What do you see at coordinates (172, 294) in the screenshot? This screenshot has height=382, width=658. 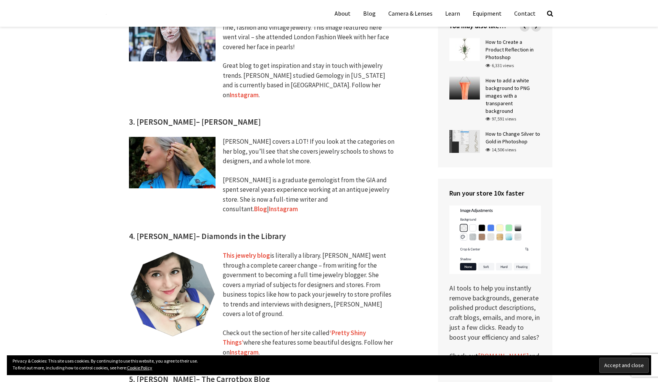 I see `img: Top Jewelry Blogs` at bounding box center [172, 294].